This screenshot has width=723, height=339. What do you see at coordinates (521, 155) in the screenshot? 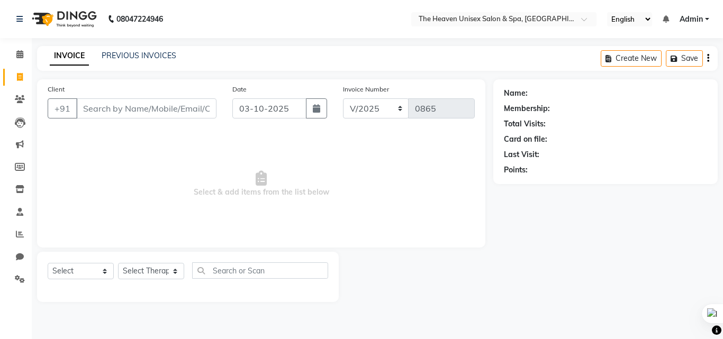
I see `div: Last Visit:` at bounding box center [521, 155].